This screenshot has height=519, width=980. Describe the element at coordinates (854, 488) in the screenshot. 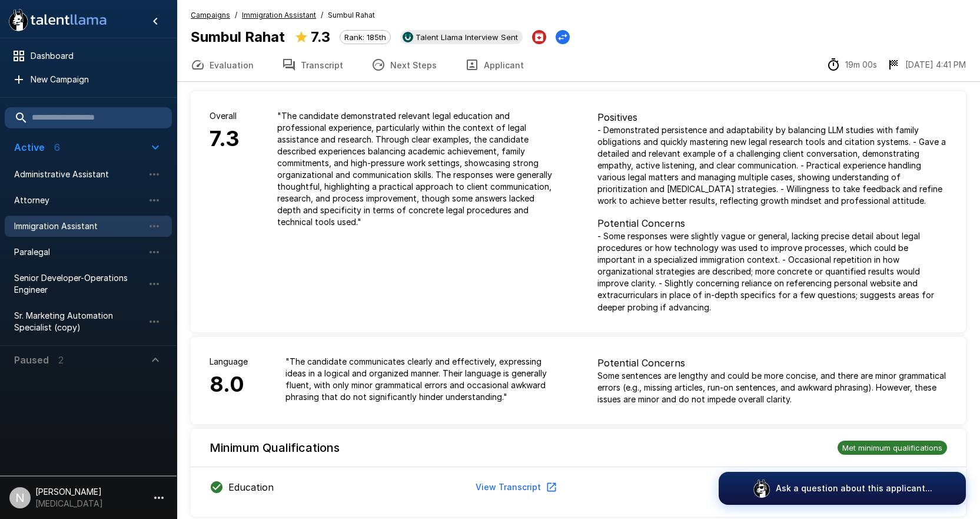

I see `p: Ask a question about this applicant...` at that location.